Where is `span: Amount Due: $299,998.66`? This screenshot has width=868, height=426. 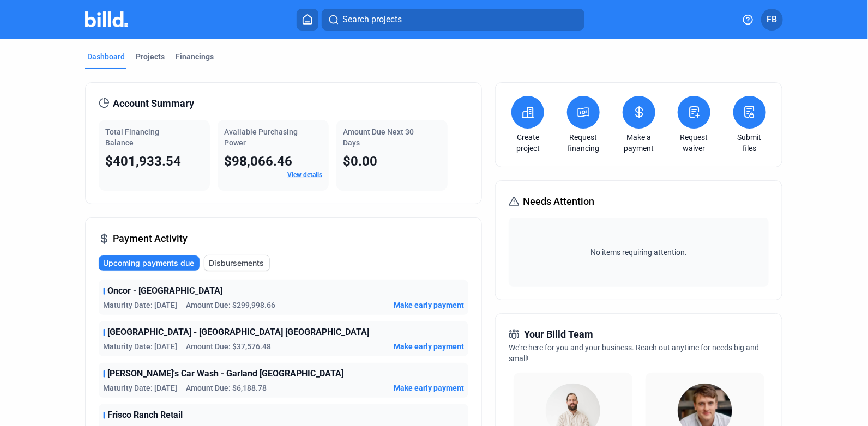
span: Amount Due: $299,998.66 is located at coordinates (231, 305).